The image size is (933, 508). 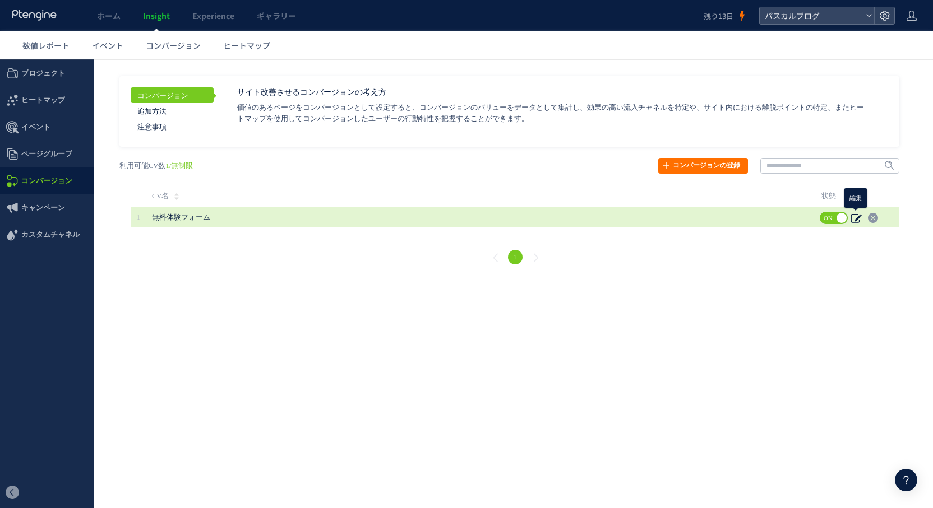 I want to click on a: CV名, so click(x=165, y=137).